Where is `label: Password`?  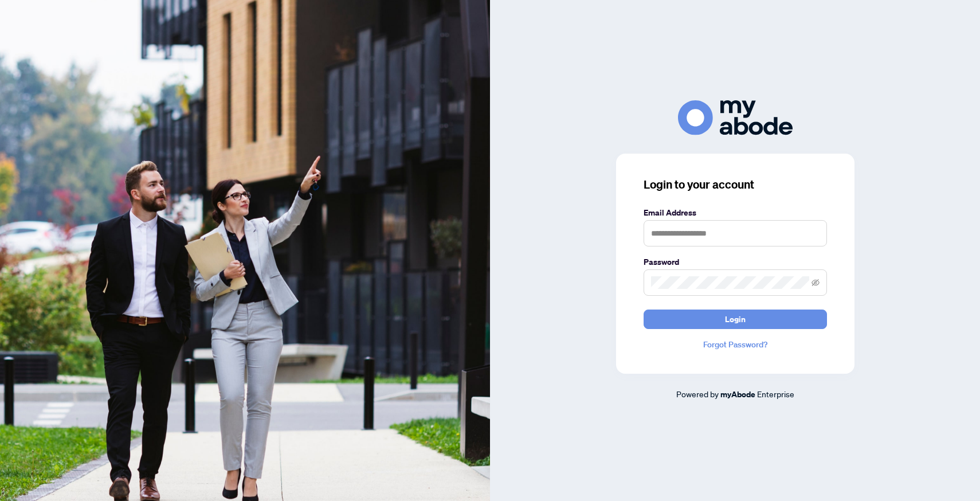
label: Password is located at coordinates (735, 262).